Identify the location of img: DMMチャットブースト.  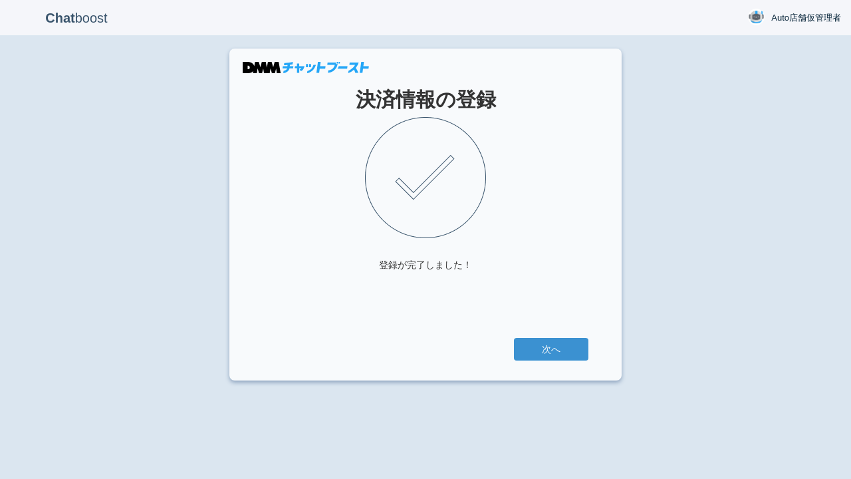
(306, 67).